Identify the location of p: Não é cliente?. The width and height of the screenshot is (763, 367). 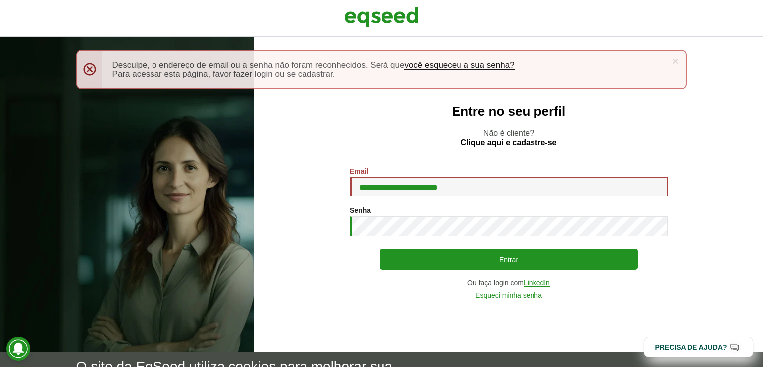
(509, 138).